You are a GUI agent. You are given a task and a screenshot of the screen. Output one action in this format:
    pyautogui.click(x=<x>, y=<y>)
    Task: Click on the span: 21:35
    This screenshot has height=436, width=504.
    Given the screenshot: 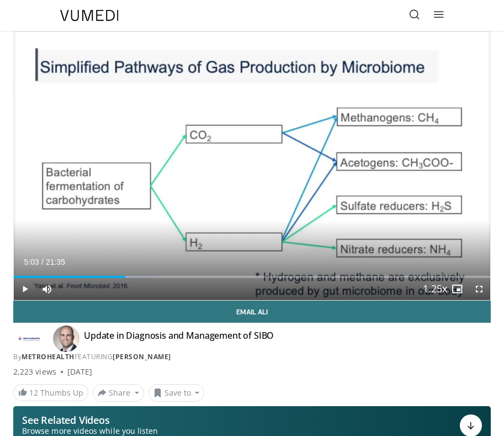 What is the action you would take?
    pyautogui.click(x=55, y=262)
    